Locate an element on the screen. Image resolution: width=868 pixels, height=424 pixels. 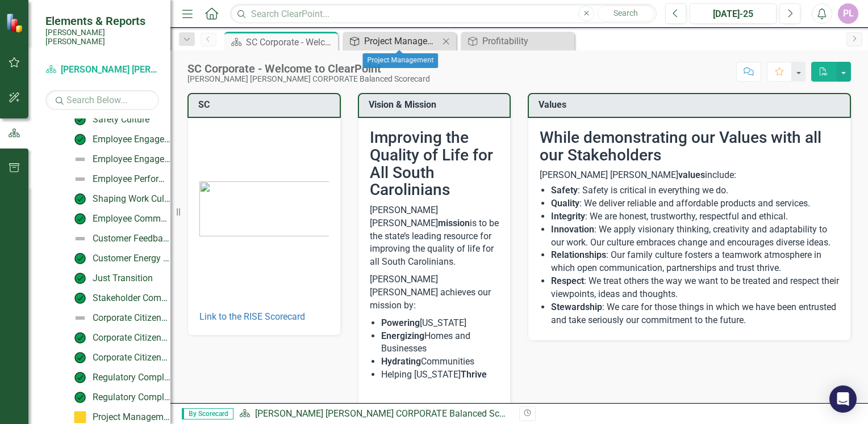
span: By Scorecard is located at coordinates (207, 415).